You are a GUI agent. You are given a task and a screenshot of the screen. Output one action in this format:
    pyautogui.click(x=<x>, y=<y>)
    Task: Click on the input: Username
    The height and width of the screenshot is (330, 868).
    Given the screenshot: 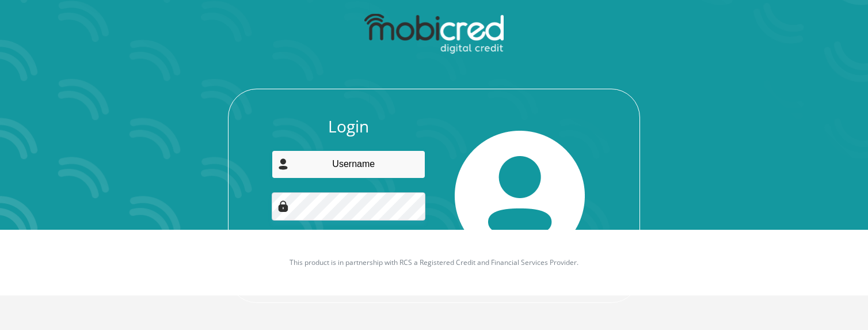 What is the action you would take?
    pyautogui.click(x=349, y=165)
    